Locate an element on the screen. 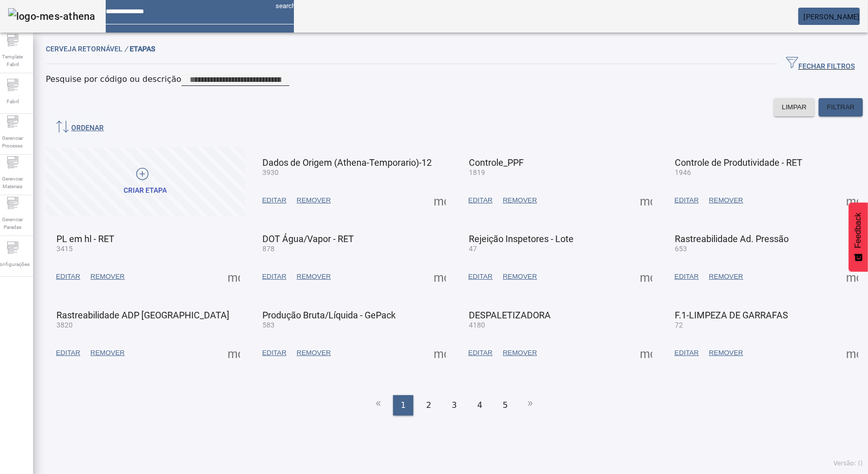  button: ORDENAR is located at coordinates (79, 128).